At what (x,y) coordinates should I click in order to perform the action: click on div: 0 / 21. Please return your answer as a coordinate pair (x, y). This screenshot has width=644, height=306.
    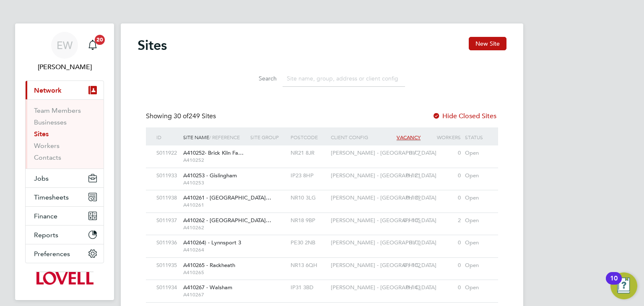
    Looking at the image, I should click on (403, 176).